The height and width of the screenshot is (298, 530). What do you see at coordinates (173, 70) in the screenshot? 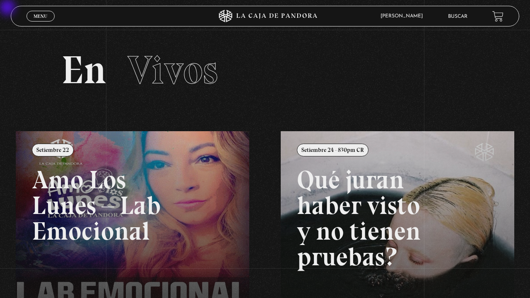
I see `span: Vivos` at bounding box center [173, 70].